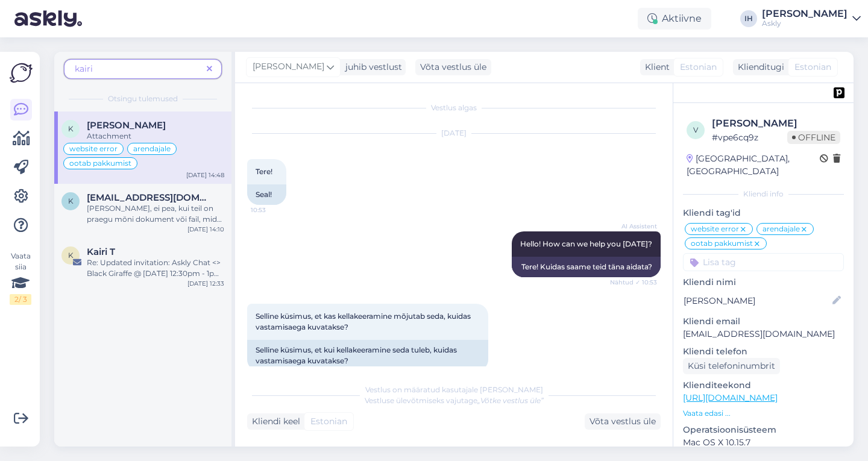 The width and height of the screenshot is (868, 461). Describe the element at coordinates (266, 194) in the screenshot. I see `div: Seal!` at that location.